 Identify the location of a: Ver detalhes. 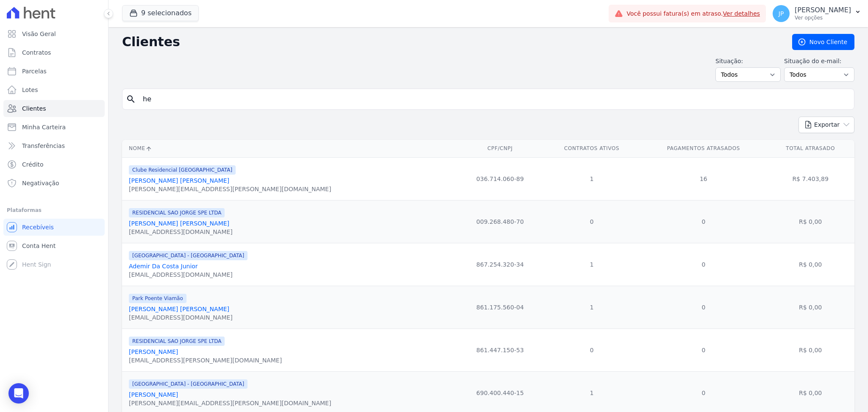
(741, 13).